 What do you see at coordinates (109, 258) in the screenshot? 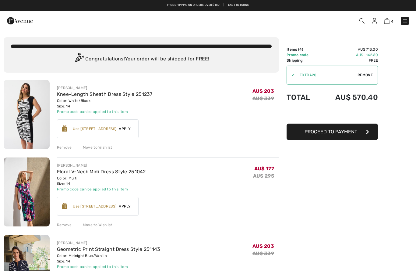
I see `div: Color: Midnight Blue/Vanilla Size: 14` at bounding box center [109, 258].